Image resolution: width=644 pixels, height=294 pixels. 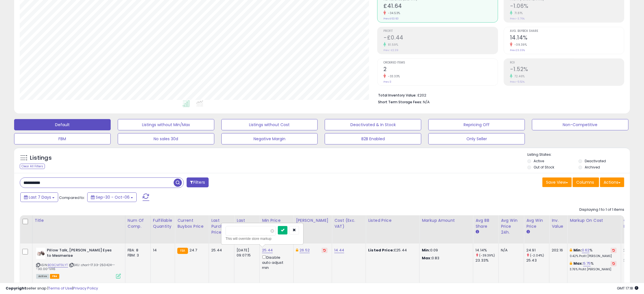 What do you see at coordinates (440, 31) in the screenshot?
I see `span: Profit` at bounding box center [440, 31].